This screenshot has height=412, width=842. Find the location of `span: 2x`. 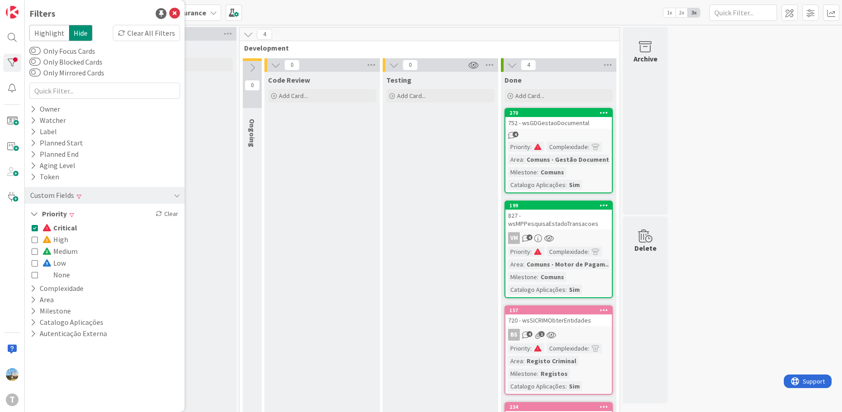

span: 2x is located at coordinates (681, 13).